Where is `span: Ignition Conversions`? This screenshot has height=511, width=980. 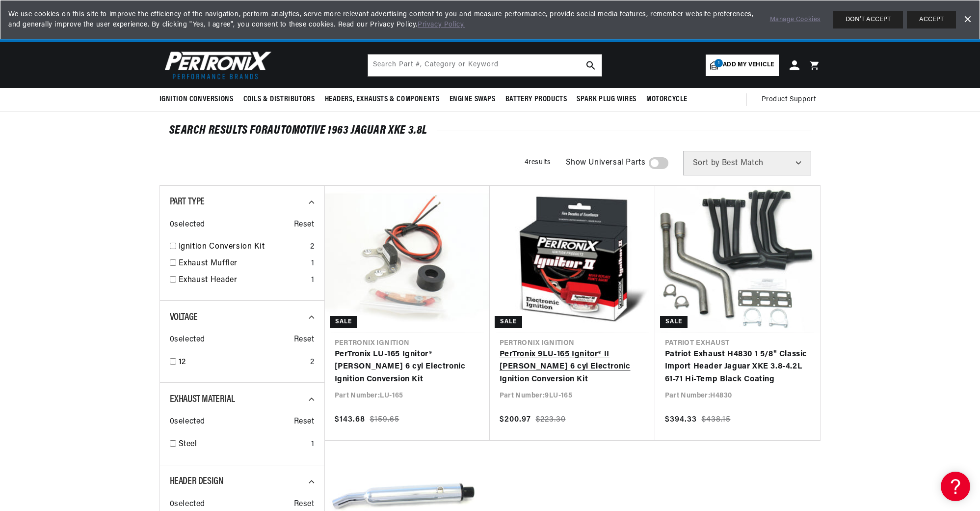 span: Ignition Conversions is located at coordinates (196, 99).